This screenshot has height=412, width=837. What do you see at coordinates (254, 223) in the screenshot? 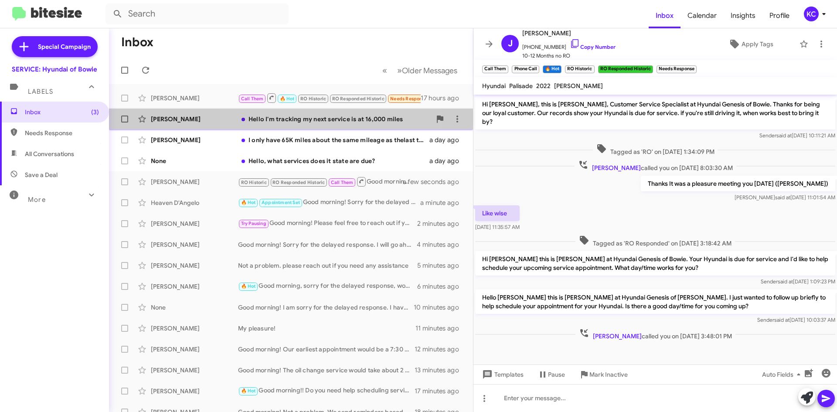
I see `span: Try Pausing` at bounding box center [254, 223].